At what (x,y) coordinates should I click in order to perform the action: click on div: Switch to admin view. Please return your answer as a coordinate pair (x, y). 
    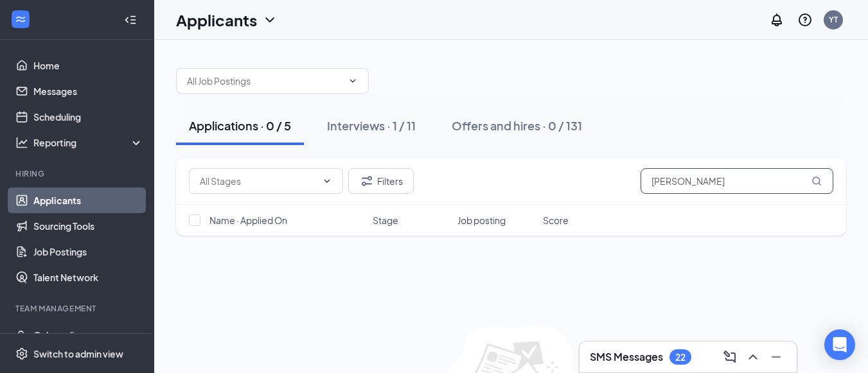
    Looking at the image, I should click on (79, 354).